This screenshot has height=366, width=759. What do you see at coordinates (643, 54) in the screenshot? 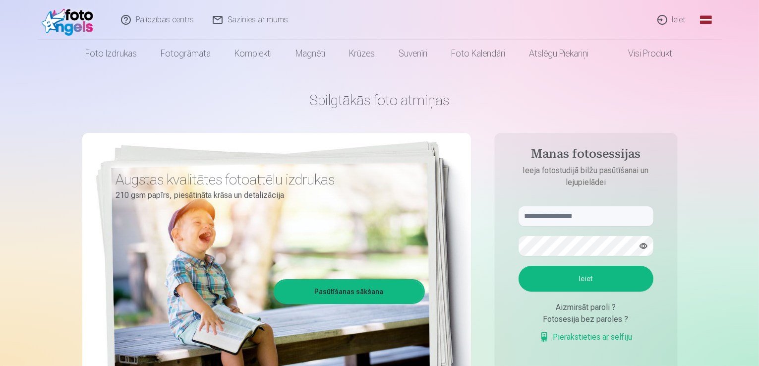
I see `a: Visi produkti` at bounding box center [643, 54].